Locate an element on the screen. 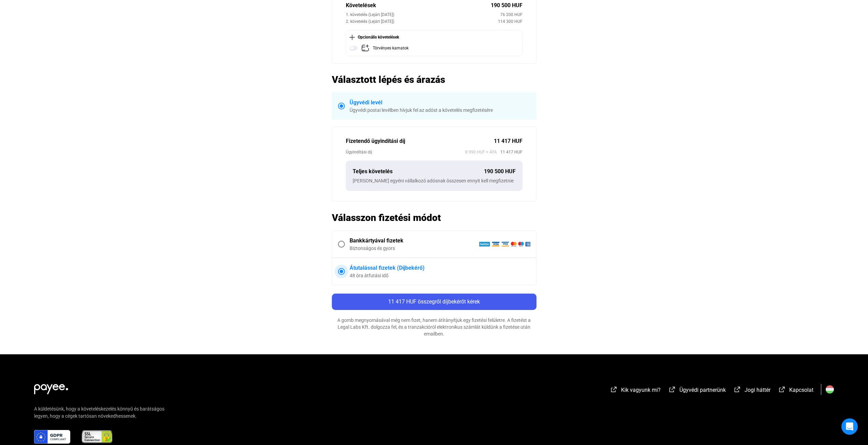 This screenshot has height=445, width=868. div: Ügyindítási díj is located at coordinates (406, 152).